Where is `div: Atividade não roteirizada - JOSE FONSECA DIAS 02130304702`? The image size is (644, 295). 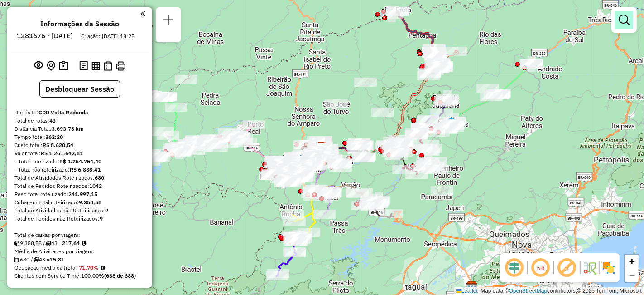 div: Atividade não roteirizada - JOSE FONSECA DIAS 02130304702 is located at coordinates (186, 79).